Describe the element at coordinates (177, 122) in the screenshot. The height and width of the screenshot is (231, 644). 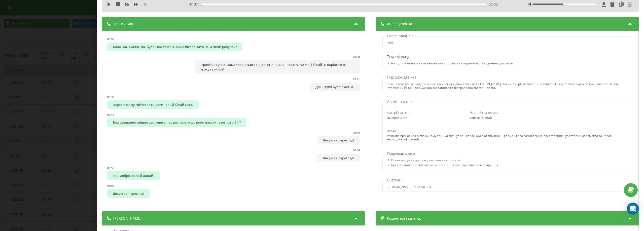
I see `div: Вже завдання спішло сьогодні в час дня, але якщо вони вам типу не потрібні?` at that location.